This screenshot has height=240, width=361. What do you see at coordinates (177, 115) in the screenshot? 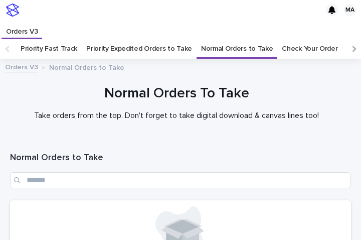
I see `p: Take orders from the top. Don't forget to take digital download & canvas lines too!` at bounding box center [177, 115].